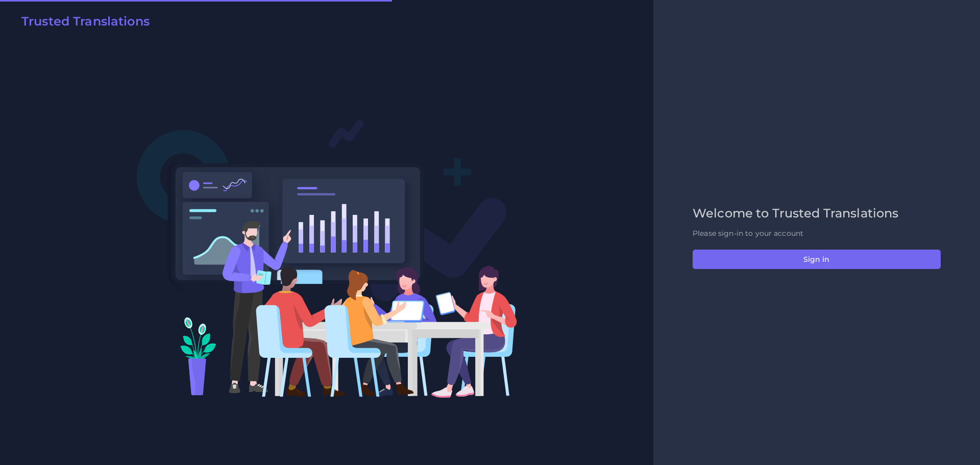  What do you see at coordinates (327, 258) in the screenshot?
I see `img: Login V2` at bounding box center [327, 258].